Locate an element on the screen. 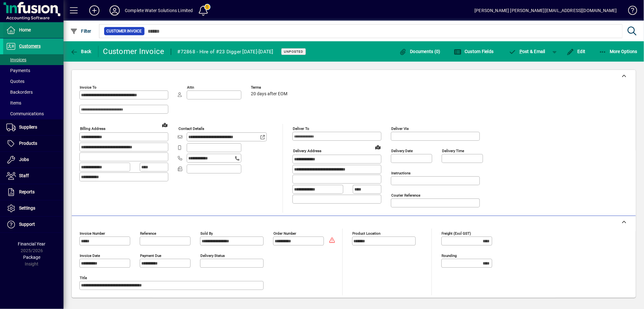 The image size is (644, 309). span: Jobs is located at coordinates (24, 159).